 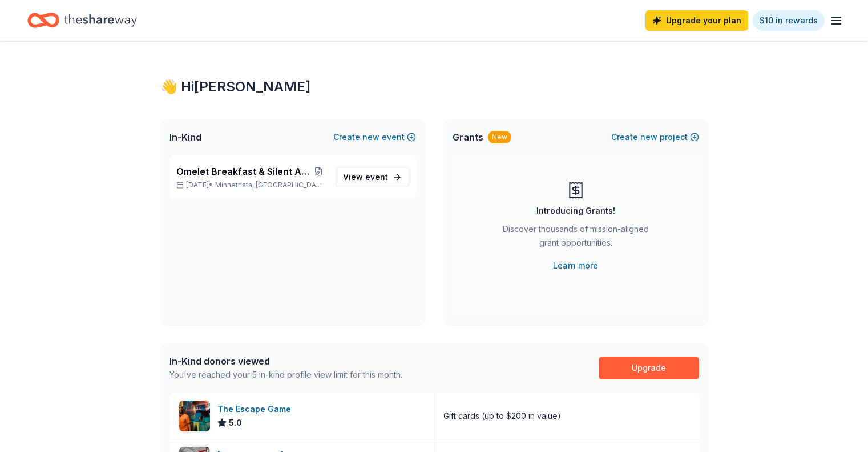 I want to click on span: event, so click(x=377, y=177).